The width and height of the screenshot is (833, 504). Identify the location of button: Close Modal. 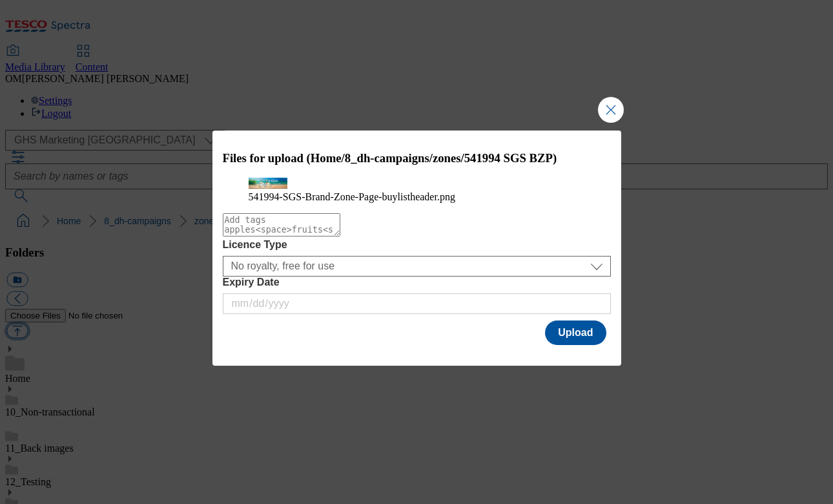
(611, 110).